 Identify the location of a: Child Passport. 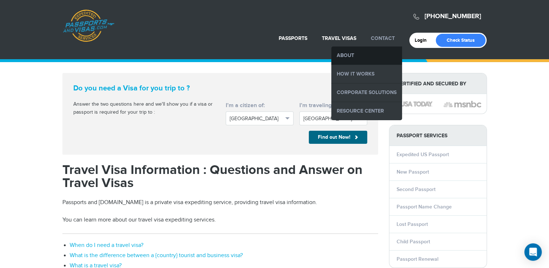
(414, 241).